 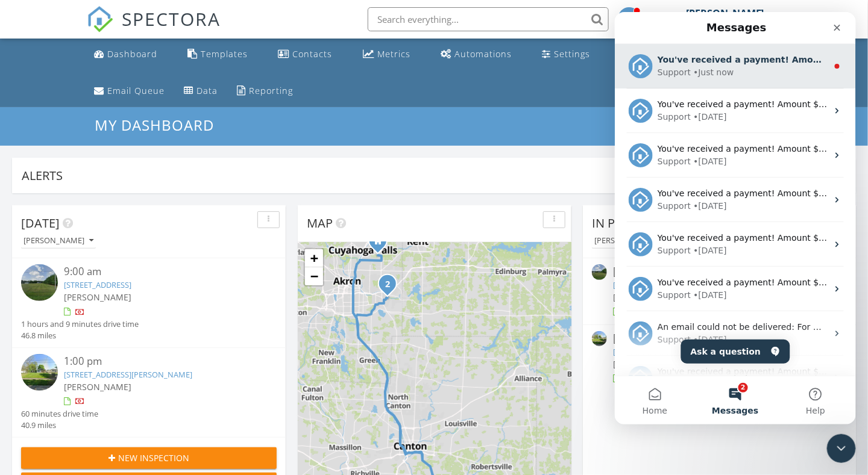 I want to click on div: Templates, so click(x=224, y=54).